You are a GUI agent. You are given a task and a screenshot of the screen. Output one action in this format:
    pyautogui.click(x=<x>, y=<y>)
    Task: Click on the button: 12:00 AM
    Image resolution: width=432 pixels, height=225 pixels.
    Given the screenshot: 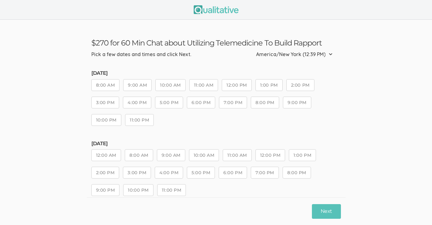 What is the action you would take?
    pyautogui.click(x=106, y=155)
    